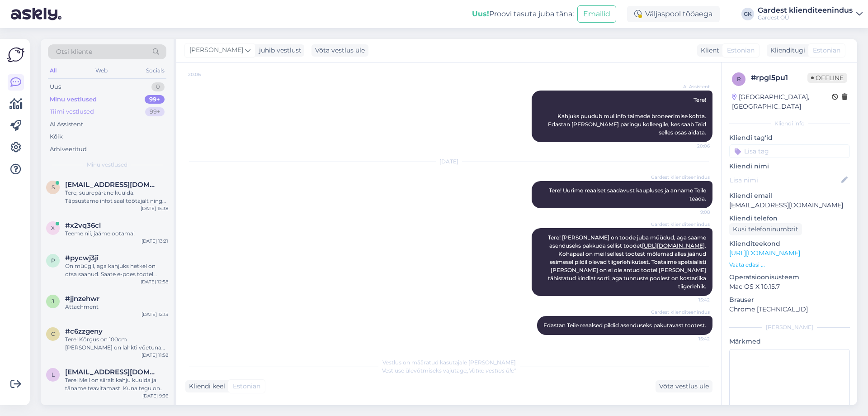 This screenshot has width=868, height=416. I want to click on span: Otsi kliente, so click(74, 52).